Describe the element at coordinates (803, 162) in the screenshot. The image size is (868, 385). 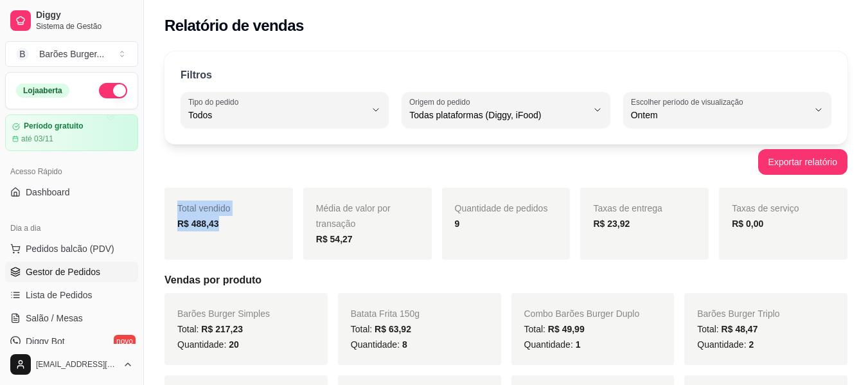
I see `button: Exportar relatório` at that location.